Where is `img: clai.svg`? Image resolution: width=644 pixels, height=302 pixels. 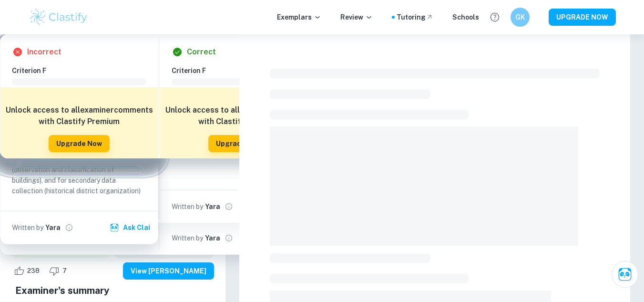 img: clai.svg is located at coordinates (114, 227).